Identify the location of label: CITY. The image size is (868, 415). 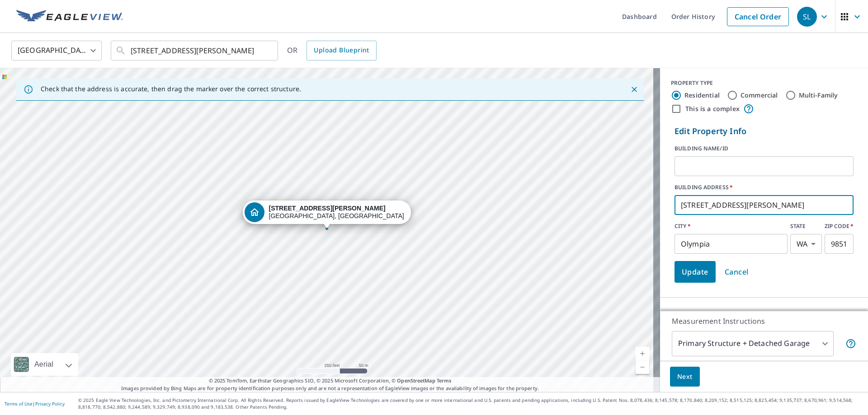
(731, 226).